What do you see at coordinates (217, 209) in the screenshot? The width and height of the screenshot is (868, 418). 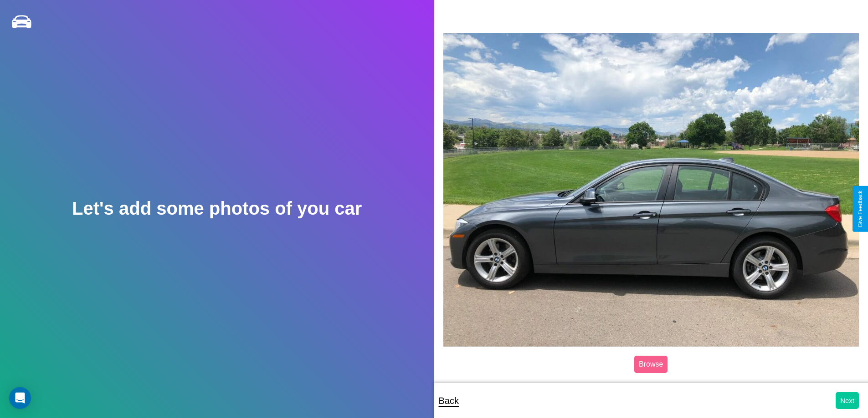 I see `h2: Let's add some photos of you car` at bounding box center [217, 209].